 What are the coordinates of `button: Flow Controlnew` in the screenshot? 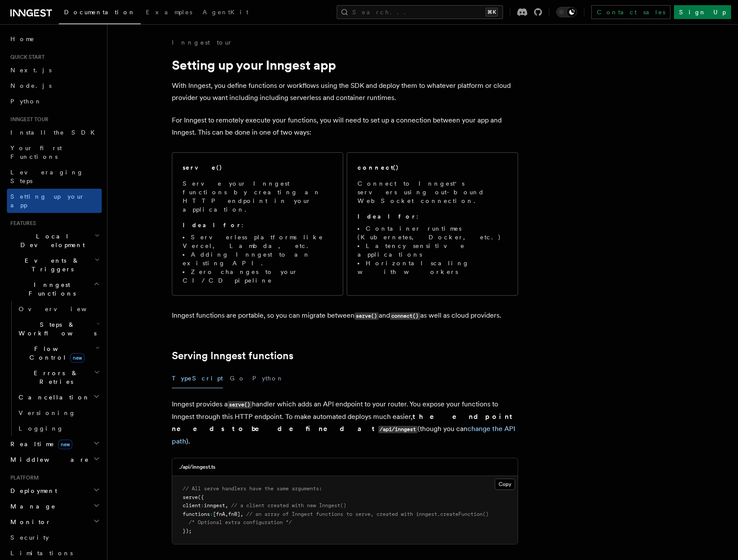 It's located at (59, 353).